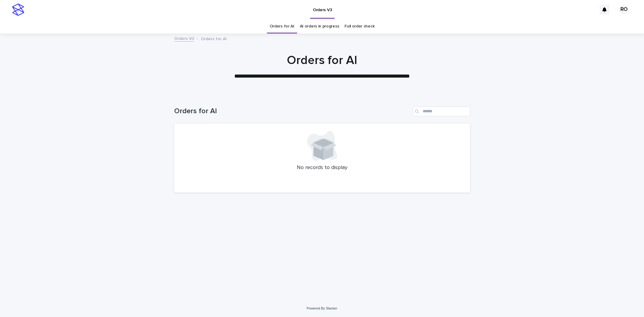 The image size is (644, 317). Describe the element at coordinates (322, 168) in the screenshot. I see `p: No records to display` at that location.